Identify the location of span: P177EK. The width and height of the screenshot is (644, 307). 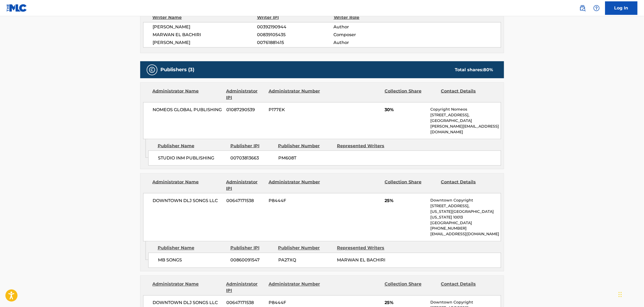
(295, 110).